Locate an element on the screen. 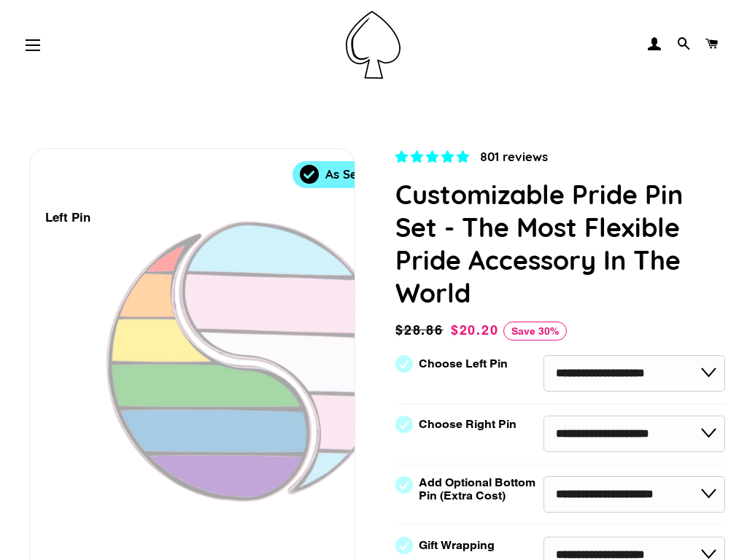 The width and height of the screenshot is (747, 560). label: Add Optional Bottom Pin (Extra Cost) is located at coordinates (480, 489).